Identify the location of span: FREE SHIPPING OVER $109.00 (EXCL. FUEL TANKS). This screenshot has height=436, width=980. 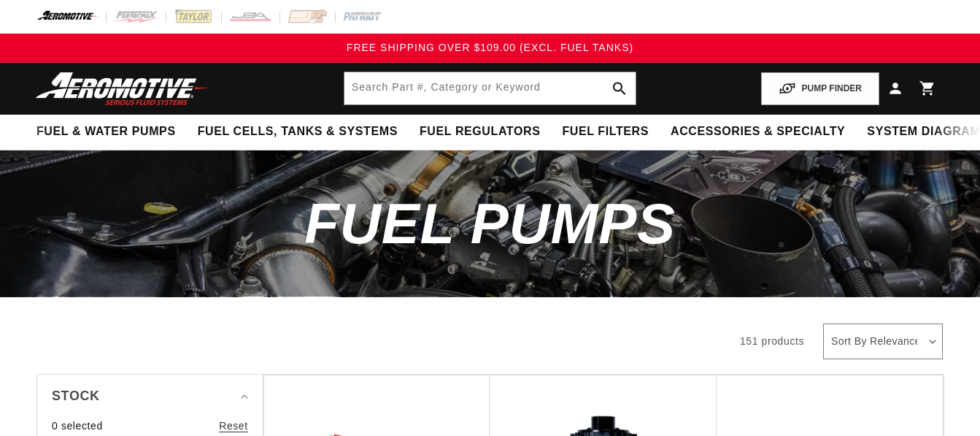
(490, 47).